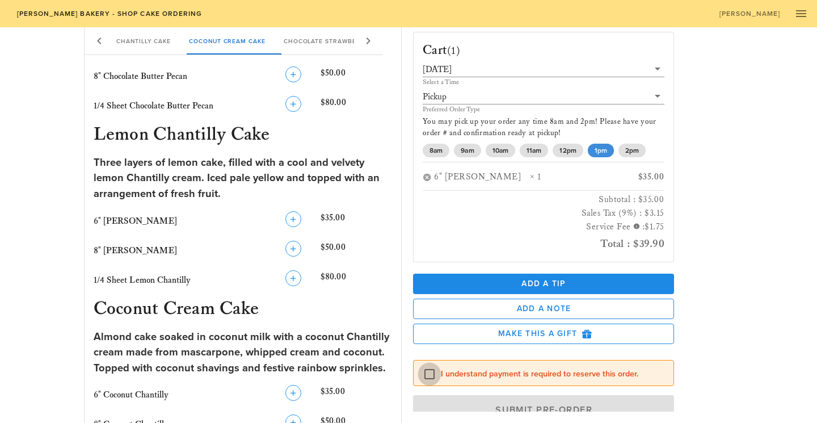  Describe the element at coordinates (131, 394) in the screenshot. I see `span: 6" Coconut Chantilly` at that location.